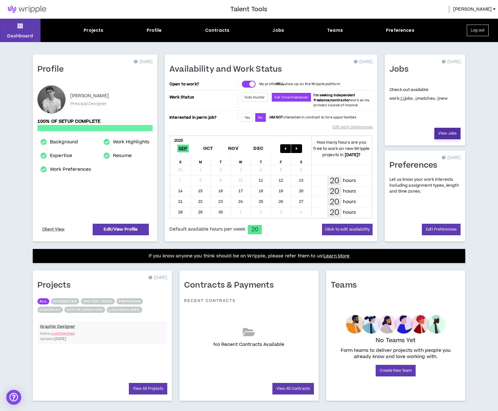 This screenshot has width=498, height=411. Describe the element at coordinates (124, 310) in the screenshot. I see `button: Lost/Declined` at that location.